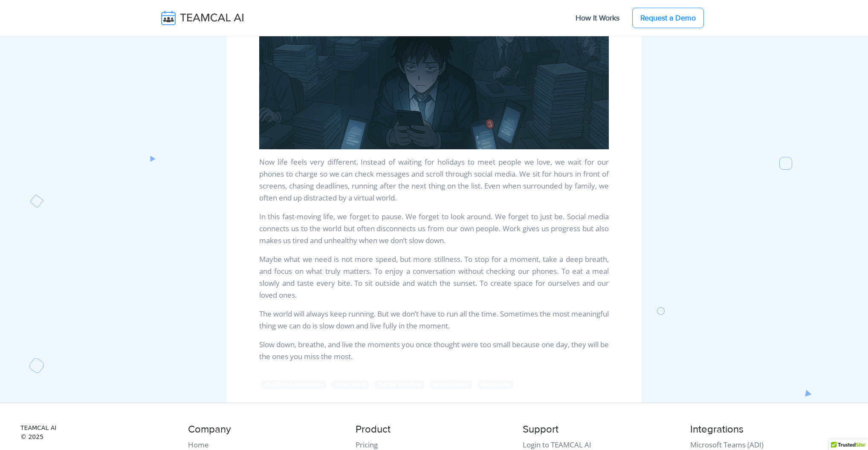 The image size is (868, 450). What do you see at coordinates (266, 429) in the screenshot?
I see `h4: Company` at bounding box center [266, 429].